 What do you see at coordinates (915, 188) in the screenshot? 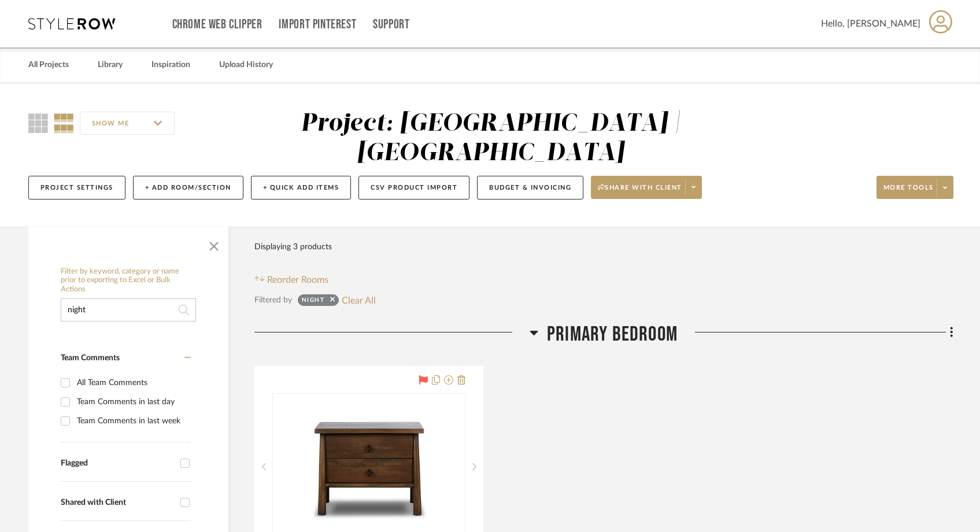
I see `button: More tools` at bounding box center [915, 188].